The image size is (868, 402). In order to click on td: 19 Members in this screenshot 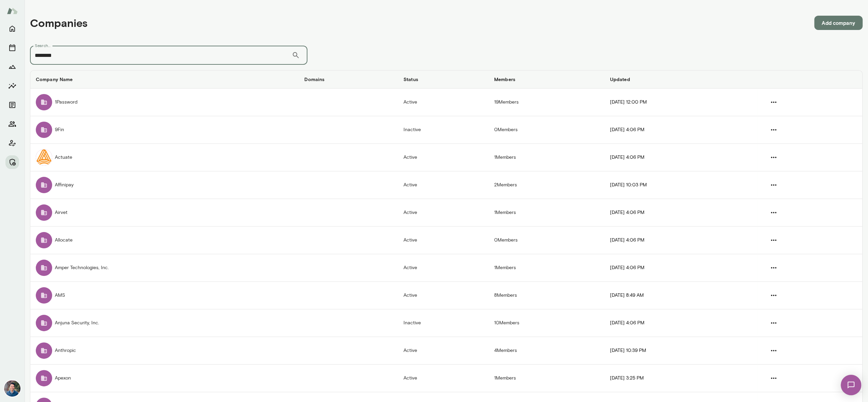, I will do `click(547, 102)`.